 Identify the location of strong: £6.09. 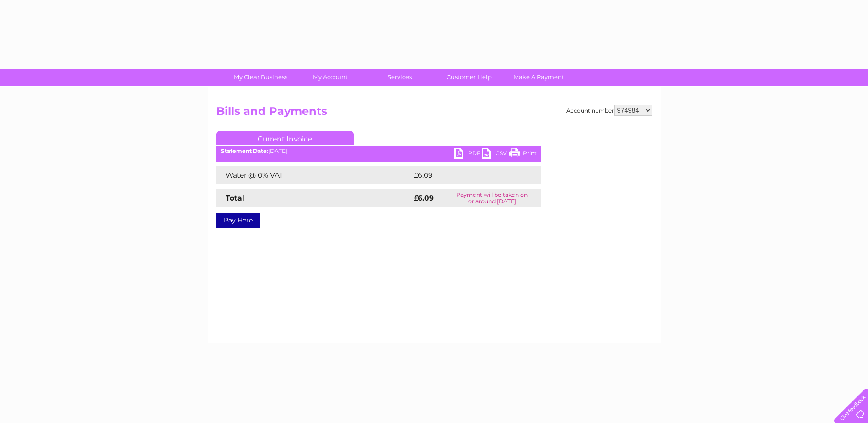
(424, 198).